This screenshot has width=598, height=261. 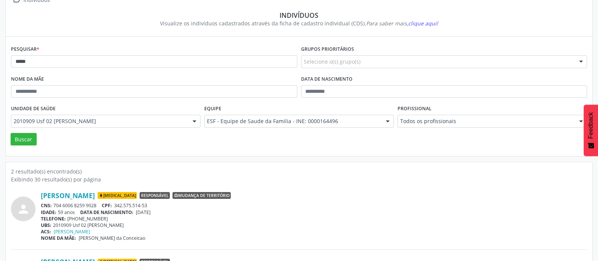 What do you see at coordinates (27, 79) in the screenshot?
I see `label: Nome da mãe` at bounding box center [27, 79].